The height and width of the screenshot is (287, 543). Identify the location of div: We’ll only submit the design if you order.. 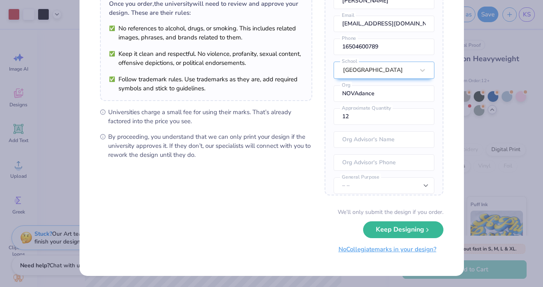
(391, 212).